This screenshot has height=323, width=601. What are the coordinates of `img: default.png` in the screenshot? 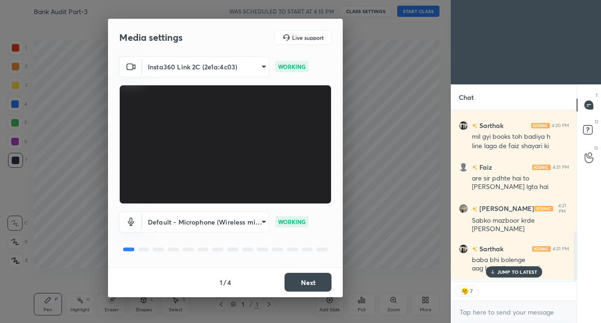 It's located at (463, 168).